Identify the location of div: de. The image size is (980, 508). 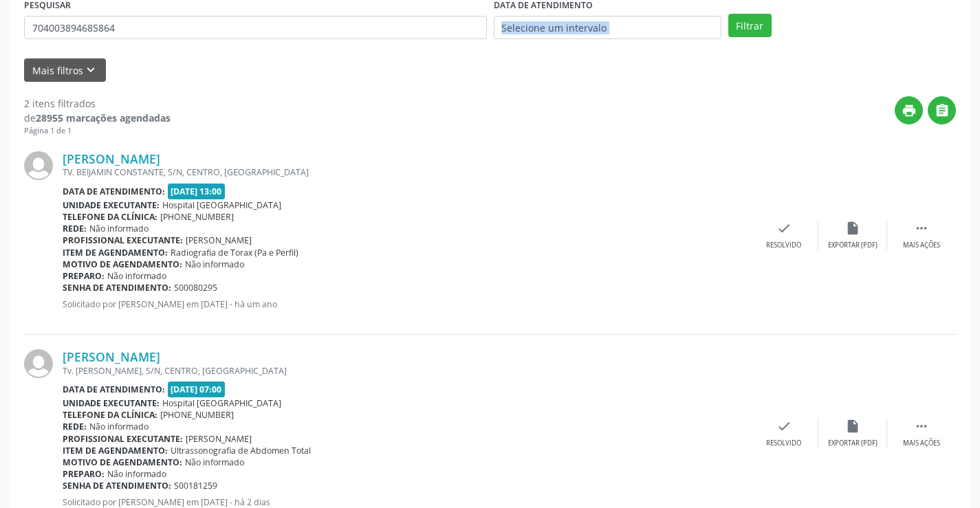
(97, 118).